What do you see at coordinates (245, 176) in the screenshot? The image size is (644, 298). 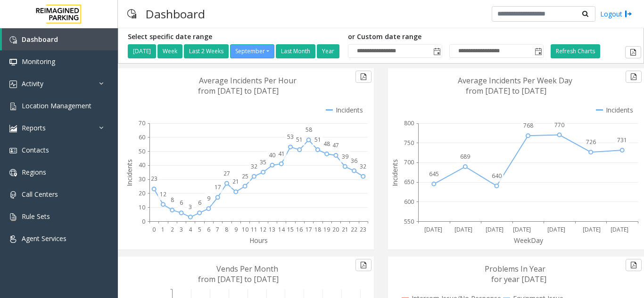 I see `text: 25` at bounding box center [245, 176].